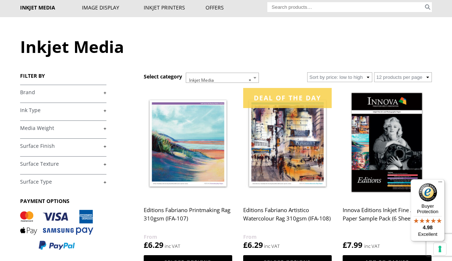 The width and height of the screenshot is (452, 261). What do you see at coordinates (427, 211) in the screenshot?
I see `button: Trusted Shops TrustmarkBuyer Protection4.98Excellent` at bounding box center [427, 211].